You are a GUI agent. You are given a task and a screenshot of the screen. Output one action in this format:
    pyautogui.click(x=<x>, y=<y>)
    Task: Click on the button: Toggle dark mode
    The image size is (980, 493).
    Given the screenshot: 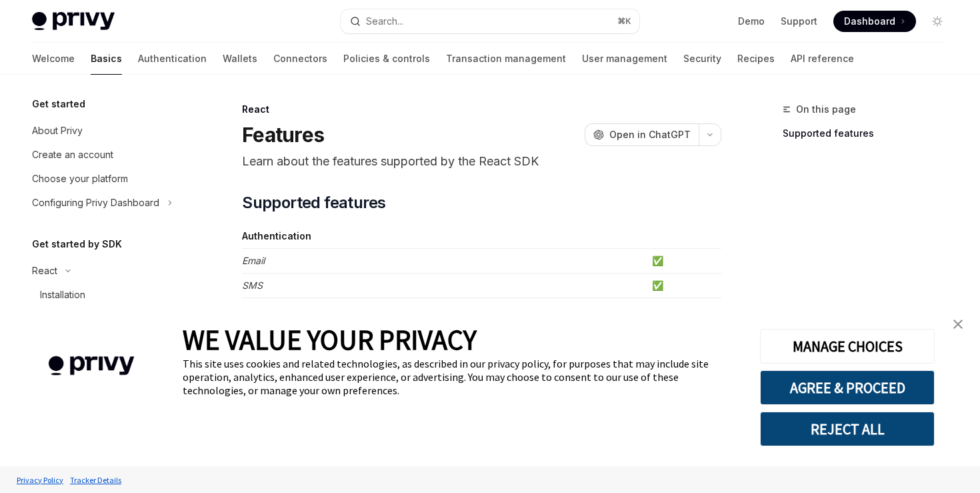 What is the action you would take?
    pyautogui.click(x=937, y=21)
    